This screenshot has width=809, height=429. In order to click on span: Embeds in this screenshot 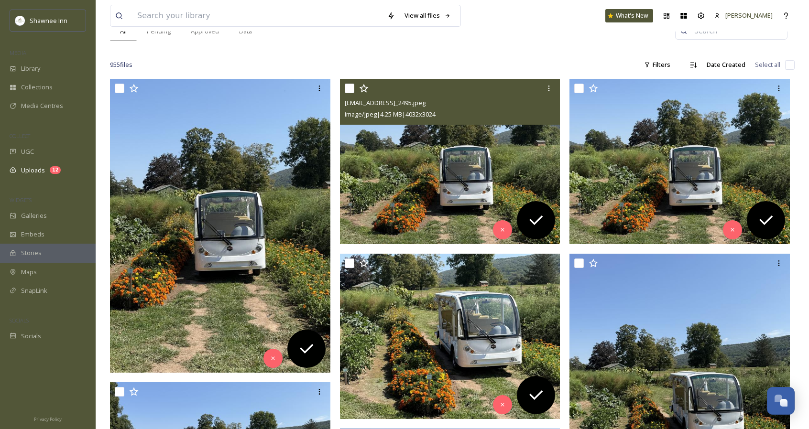, I will do `click(33, 234)`.